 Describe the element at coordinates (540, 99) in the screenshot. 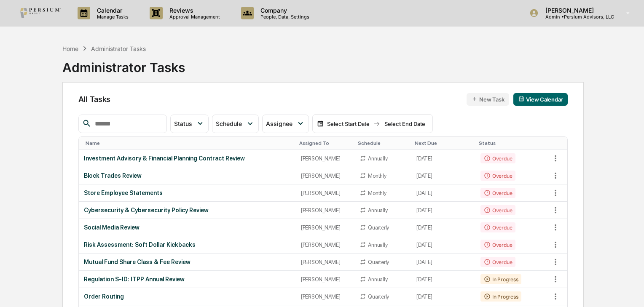

I see `button: View Calendar` at that location.